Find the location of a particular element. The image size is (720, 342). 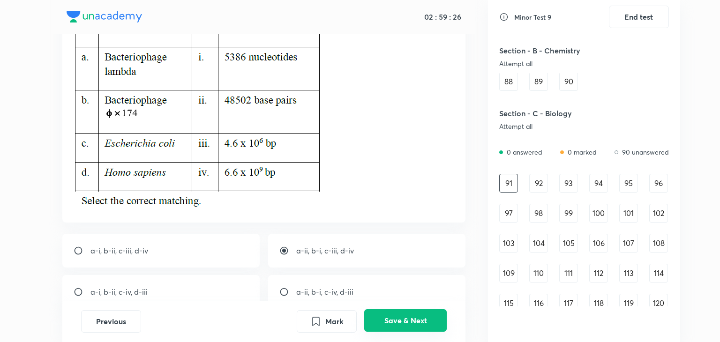

h5: Section - C - Biology is located at coordinates (558, 113).